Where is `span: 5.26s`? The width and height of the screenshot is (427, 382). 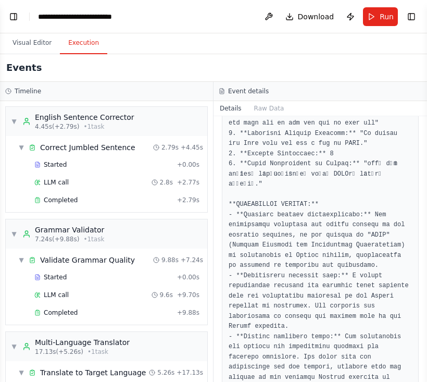
span: 5.26s is located at coordinates (166, 372).